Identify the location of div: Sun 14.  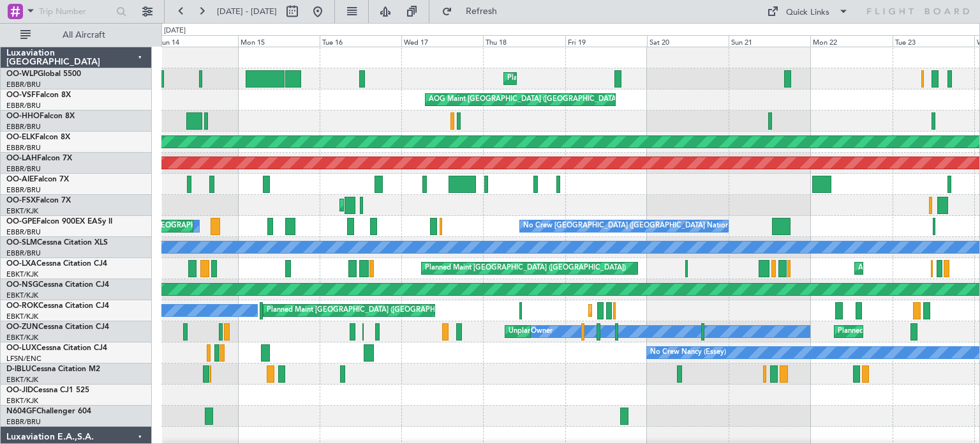
(196, 41).